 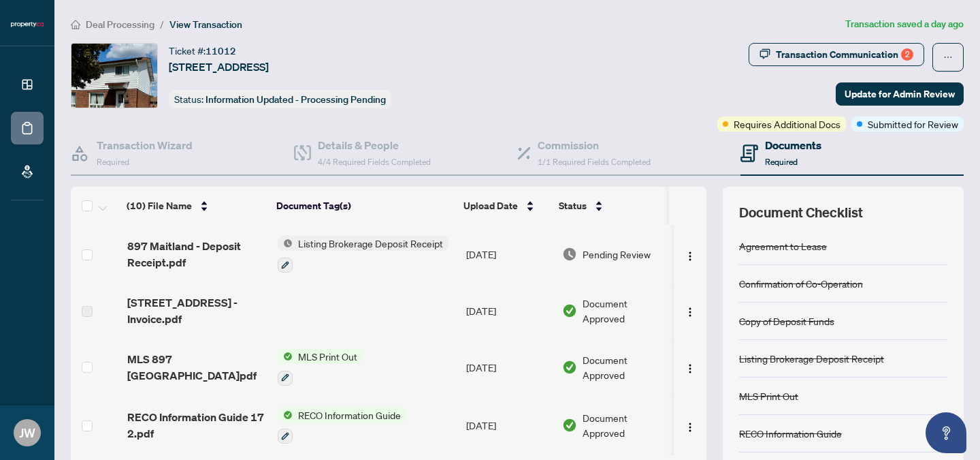 What do you see at coordinates (900, 94) in the screenshot?
I see `span: Update for Admin Review` at bounding box center [900, 94].